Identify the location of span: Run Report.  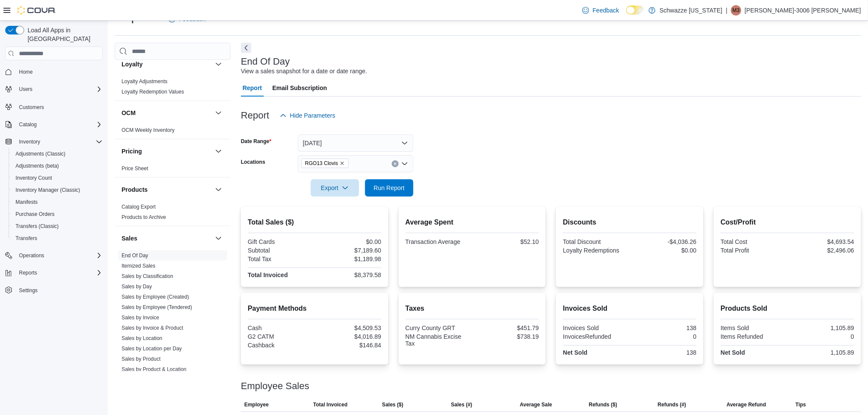
(389, 188).